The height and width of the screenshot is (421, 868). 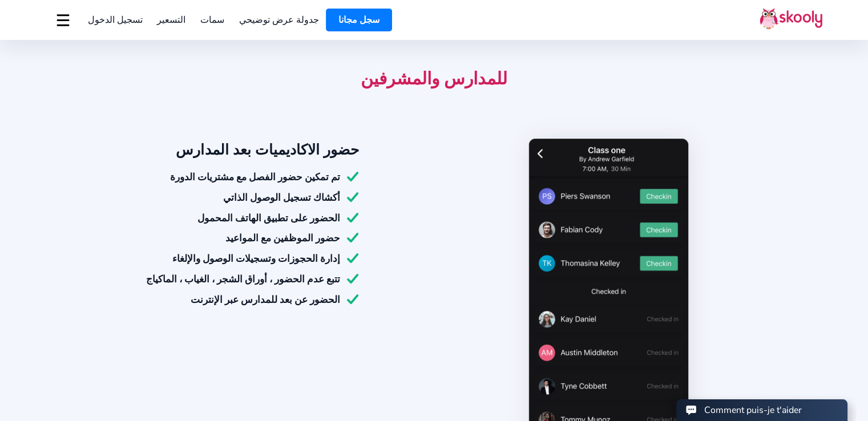 What do you see at coordinates (202, 198) in the screenshot?
I see `div: أكشاك تسجيل الوصول الذاتي` at bounding box center [202, 198].